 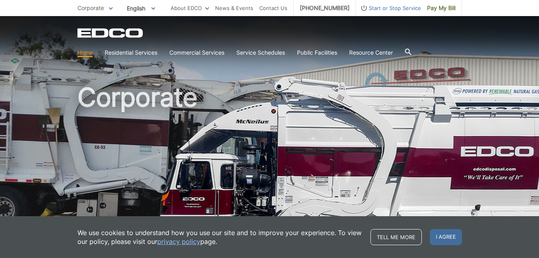 What do you see at coordinates (441, 8) in the screenshot?
I see `span: Pay My Bill` at bounding box center [441, 8].